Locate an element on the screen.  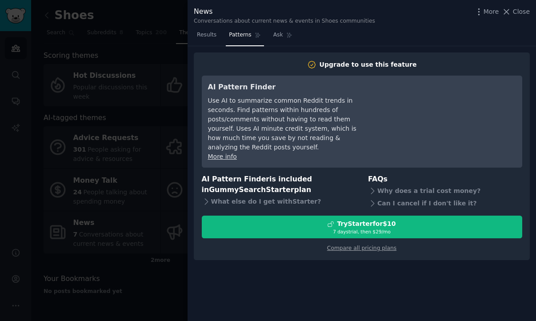
a: Results is located at coordinates (207, 37).